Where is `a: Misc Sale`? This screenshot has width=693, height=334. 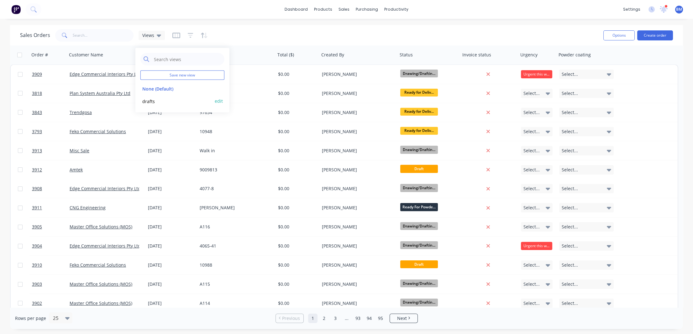
a: Misc Sale is located at coordinates (79, 150).